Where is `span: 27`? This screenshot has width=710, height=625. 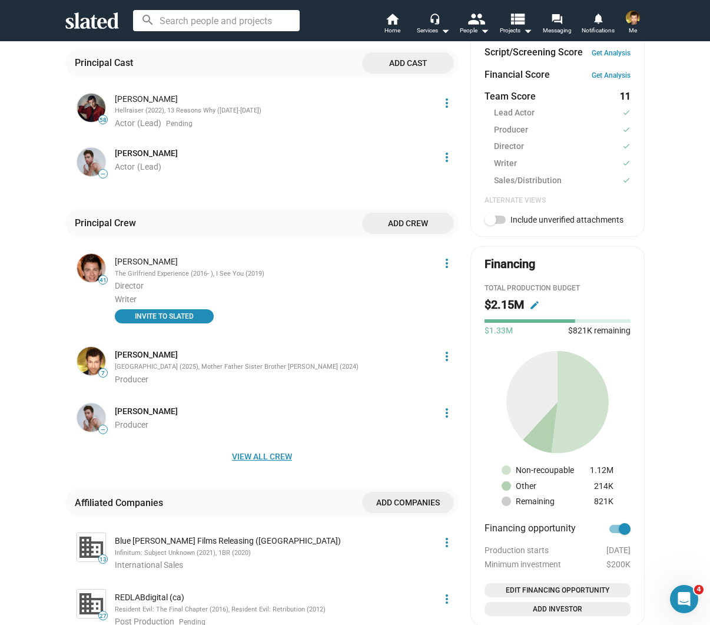
span: 27 is located at coordinates (103, 616).